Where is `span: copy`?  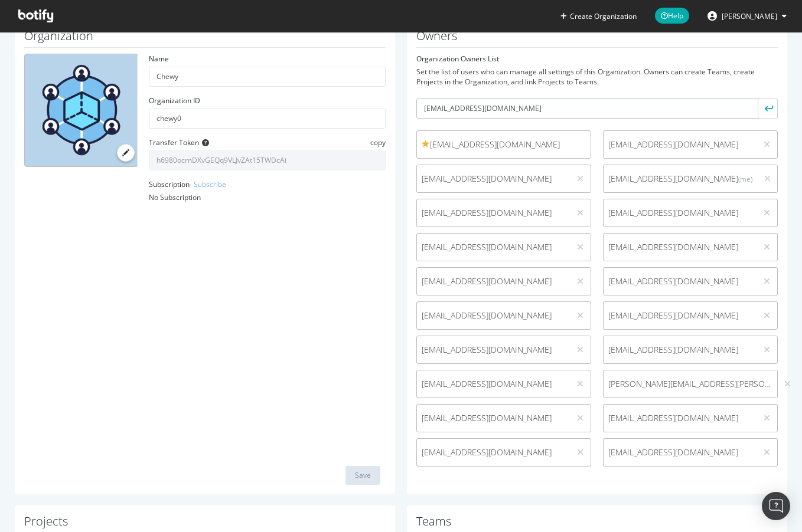
span: copy is located at coordinates (378, 142).